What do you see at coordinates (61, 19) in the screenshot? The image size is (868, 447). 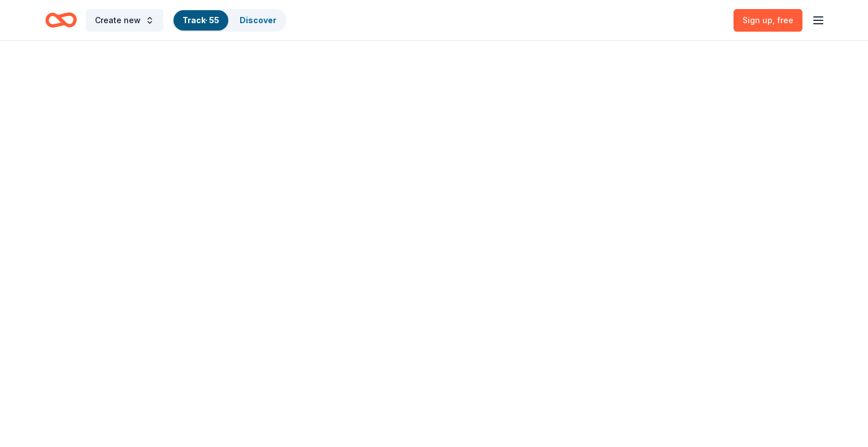 I see `a: Home` at bounding box center [61, 19].